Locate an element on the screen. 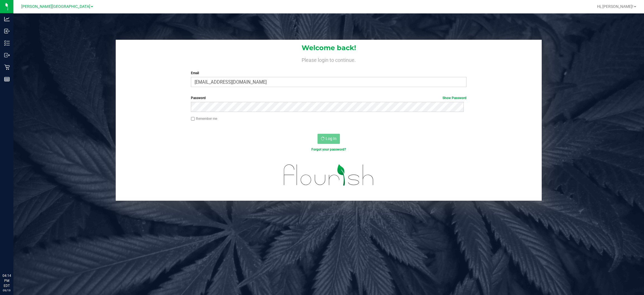  h4: Please login to continue. is located at coordinates (328, 60).